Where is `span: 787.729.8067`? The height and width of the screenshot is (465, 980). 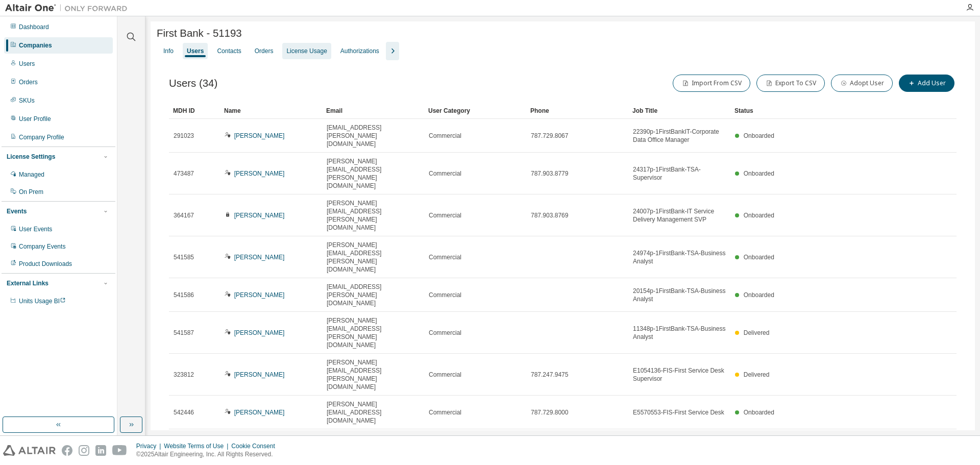 span: 787.729.8067 is located at coordinates (550, 136).